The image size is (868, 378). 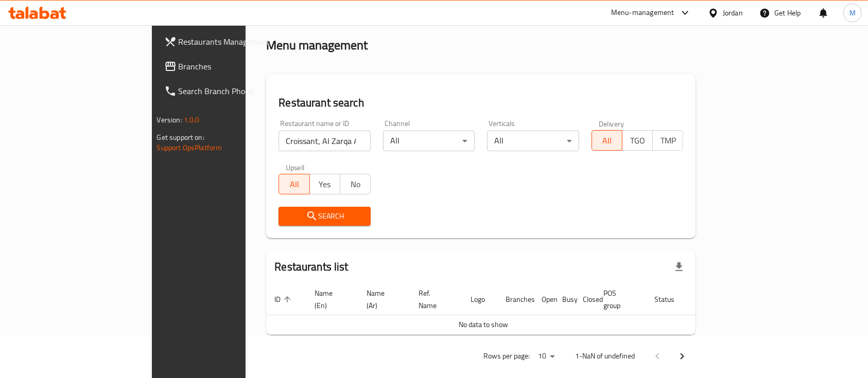 I want to click on span: ID, so click(x=284, y=300).